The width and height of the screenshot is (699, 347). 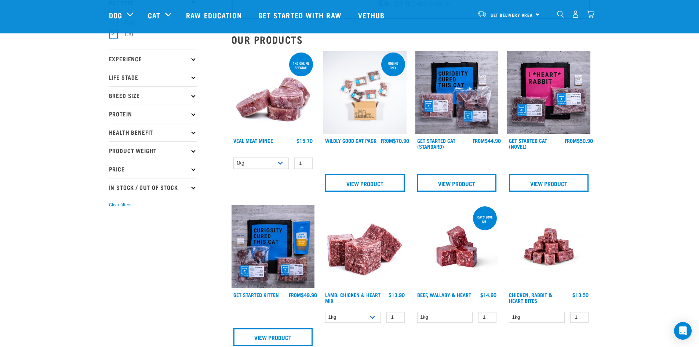 What do you see at coordinates (256, 294) in the screenshot?
I see `a: Get Started Kitten` at bounding box center [256, 294].